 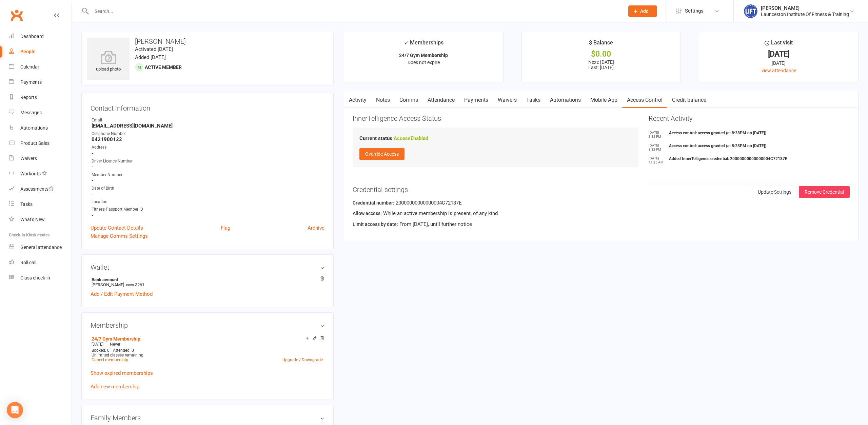 What do you see at coordinates (40, 67) in the screenshot?
I see `a: Calendar` at bounding box center [40, 67].